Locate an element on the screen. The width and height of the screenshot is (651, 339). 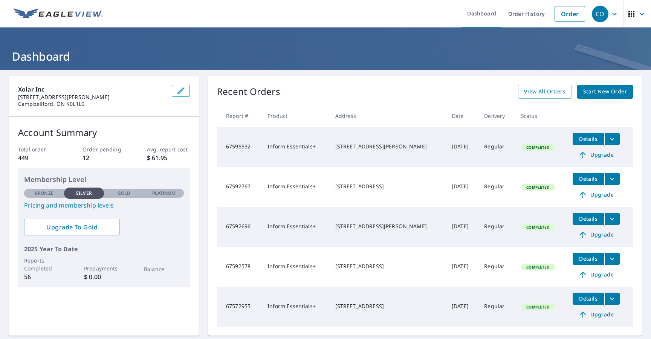
p: Balance is located at coordinates (164, 269).